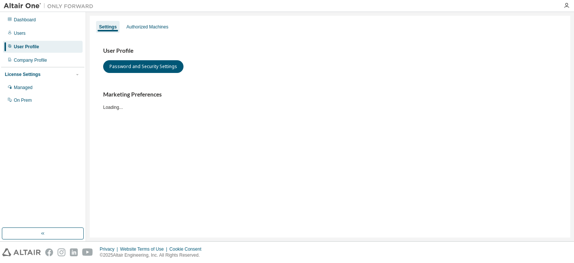 The image size is (574, 263). What do you see at coordinates (30, 60) in the screenshot?
I see `div: Company Profile` at bounding box center [30, 60].